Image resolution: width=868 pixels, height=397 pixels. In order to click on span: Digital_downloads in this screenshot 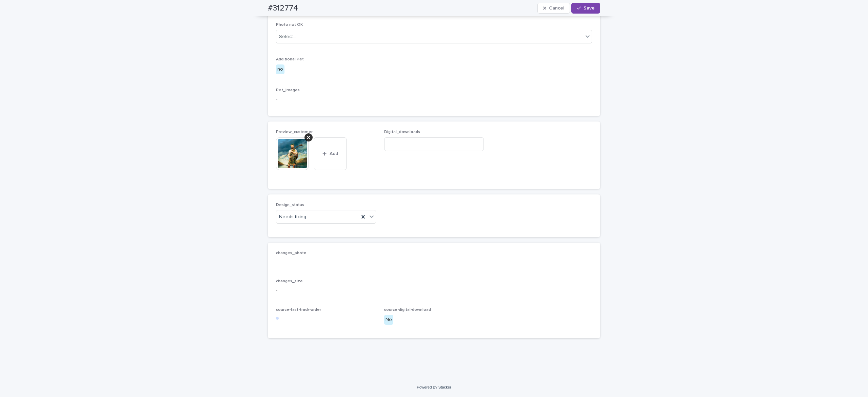, I will do `click(402, 132)`.